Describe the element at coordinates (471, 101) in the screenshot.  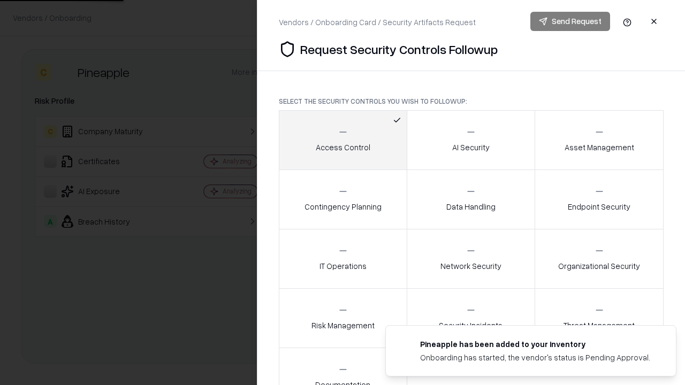
I see `p: Select the security controls you wish to followup:` at that location.